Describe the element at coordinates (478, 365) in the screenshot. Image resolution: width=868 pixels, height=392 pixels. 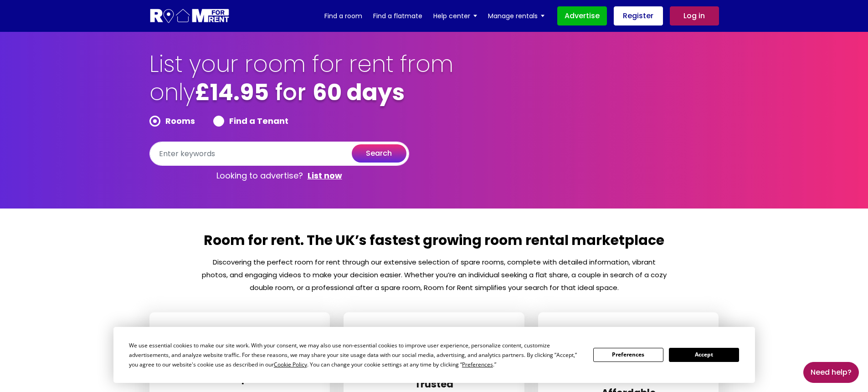
I see `span: Preferences` at that location.